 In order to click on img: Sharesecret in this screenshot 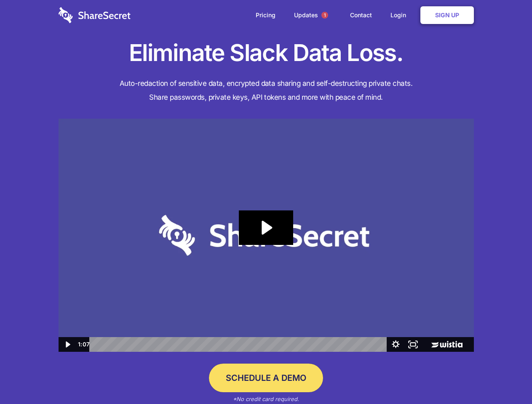, I will do `click(266, 235)`.